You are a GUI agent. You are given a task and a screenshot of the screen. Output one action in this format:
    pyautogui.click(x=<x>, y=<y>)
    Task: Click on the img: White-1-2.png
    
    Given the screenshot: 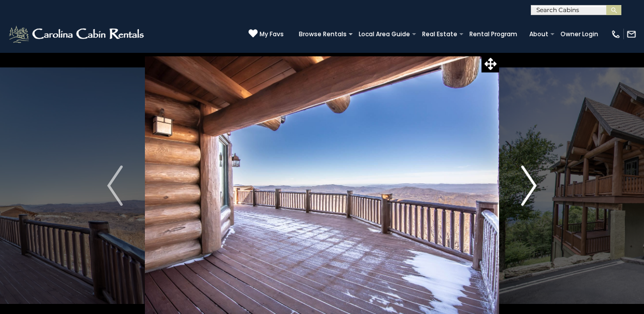 What is the action you would take?
    pyautogui.click(x=77, y=34)
    